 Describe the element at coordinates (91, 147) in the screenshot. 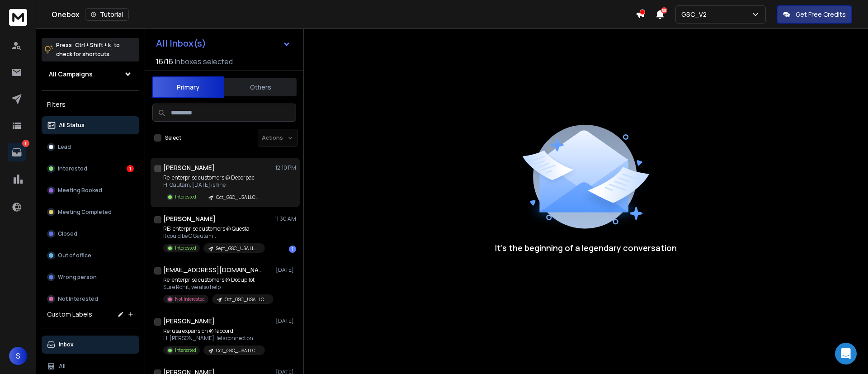

I see `button: Lead` at that location.